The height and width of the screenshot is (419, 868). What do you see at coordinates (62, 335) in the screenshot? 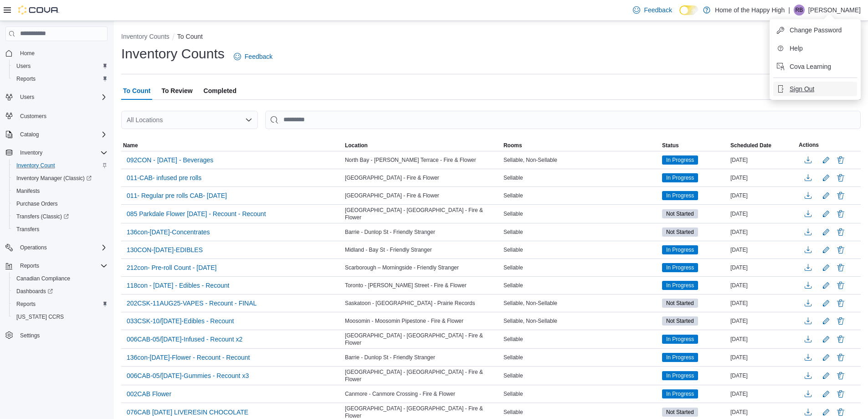
I see `span: Settings` at bounding box center [62, 335].